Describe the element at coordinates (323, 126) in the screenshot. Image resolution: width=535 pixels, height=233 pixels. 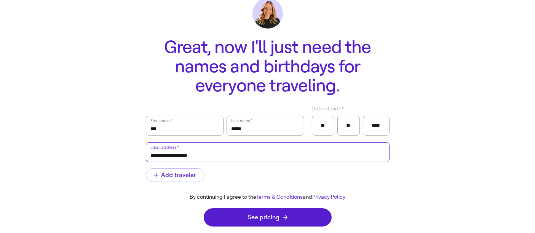
I see `input: Month` at that location.